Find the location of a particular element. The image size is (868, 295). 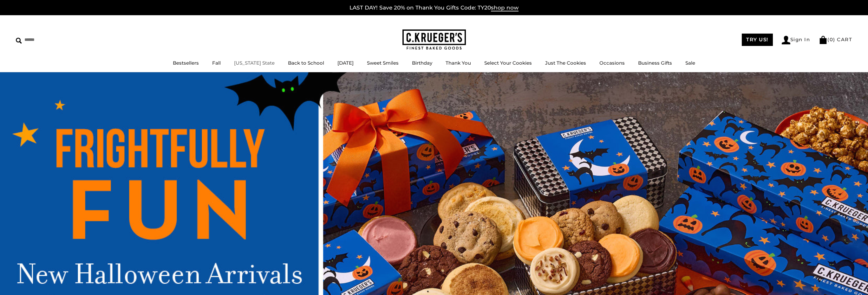

img: Bag is located at coordinates (823, 40).